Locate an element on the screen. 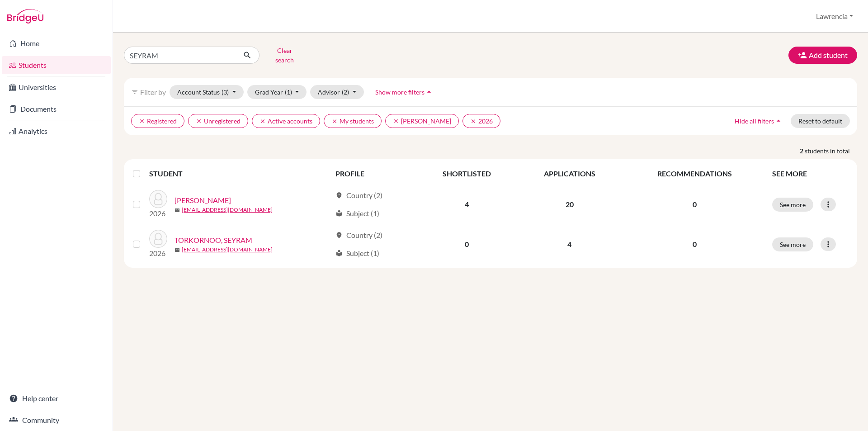 The image size is (868, 431). th: SEE MORE is located at coordinates (810, 174).